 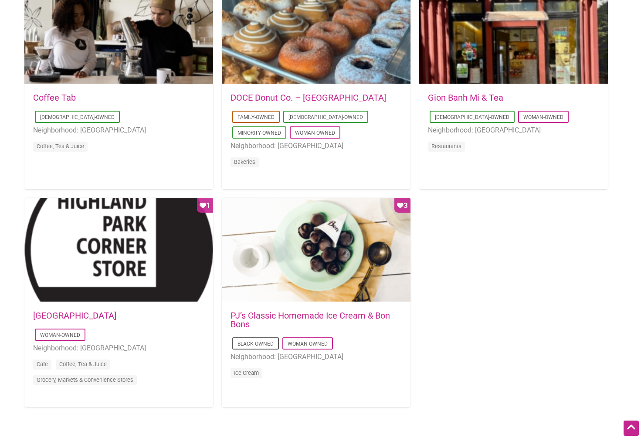 What do you see at coordinates (244, 162) in the screenshot?
I see `a: Bakeries` at bounding box center [244, 162].